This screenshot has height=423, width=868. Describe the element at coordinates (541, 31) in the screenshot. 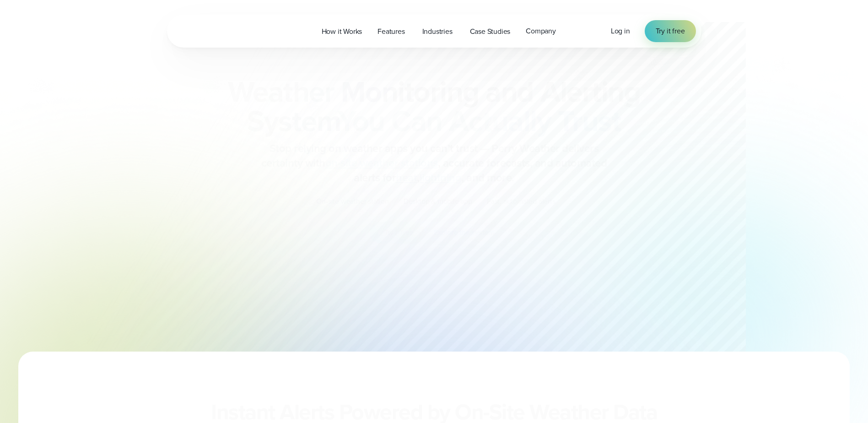

I see `span: Company` at that location.